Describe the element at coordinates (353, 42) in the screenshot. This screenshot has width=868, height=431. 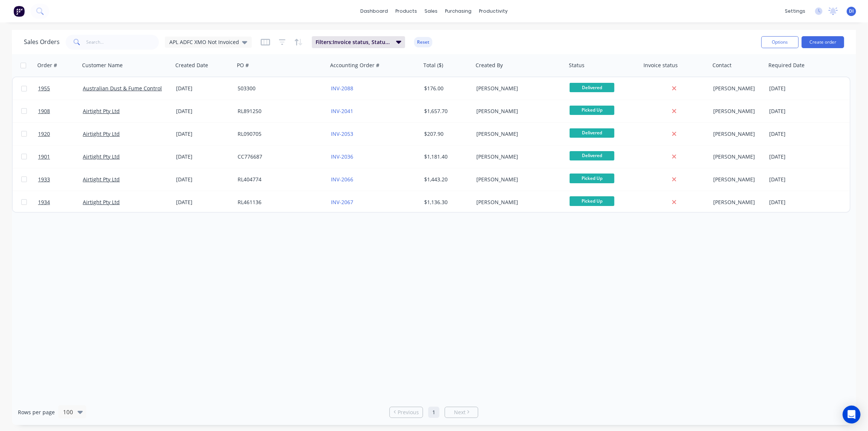
I see `span: Filters: Invoice status, Status, Customer Name` at that location.